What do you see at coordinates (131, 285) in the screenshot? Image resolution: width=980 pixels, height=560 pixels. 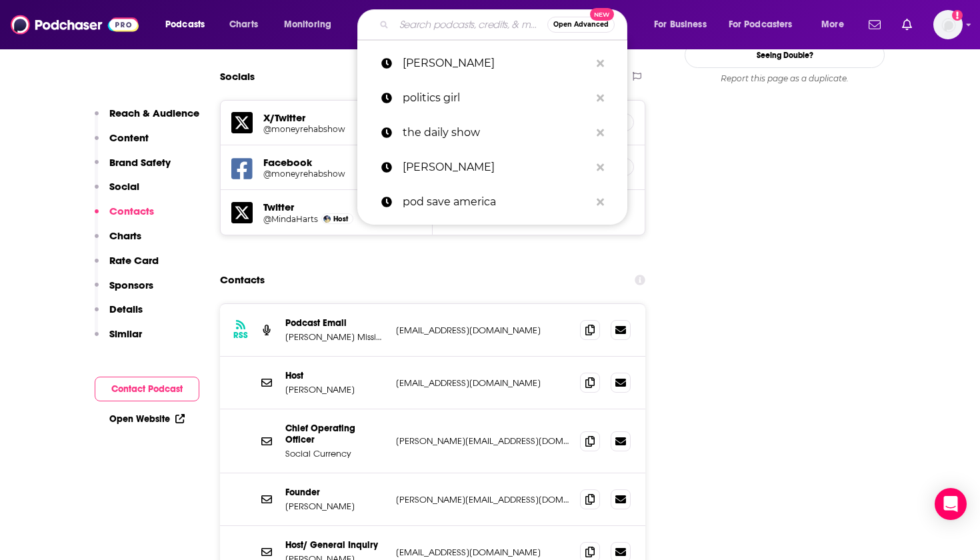 I see `p: Sponsors` at bounding box center [131, 285].